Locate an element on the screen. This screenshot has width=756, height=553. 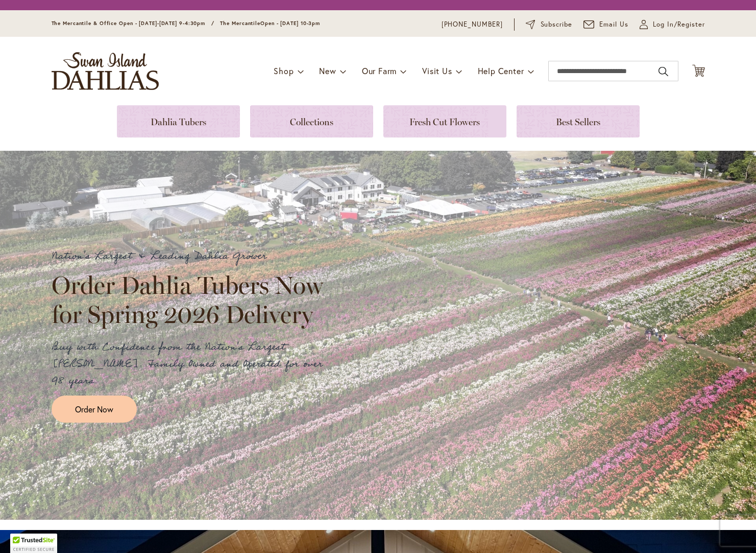
h2: Order Dahlia Tubers Now for Spring 2026 Delivery is located at coordinates (192, 300).